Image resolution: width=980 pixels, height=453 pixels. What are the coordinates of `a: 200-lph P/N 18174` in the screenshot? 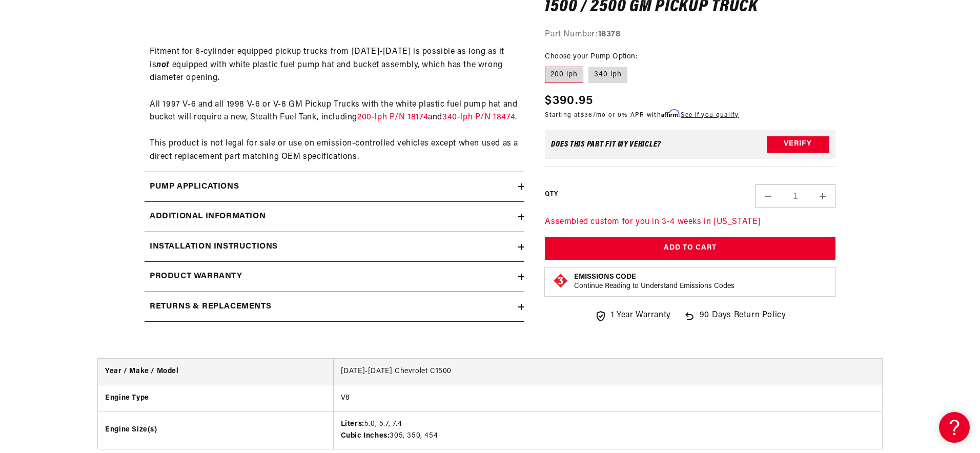 It's located at (392, 118).